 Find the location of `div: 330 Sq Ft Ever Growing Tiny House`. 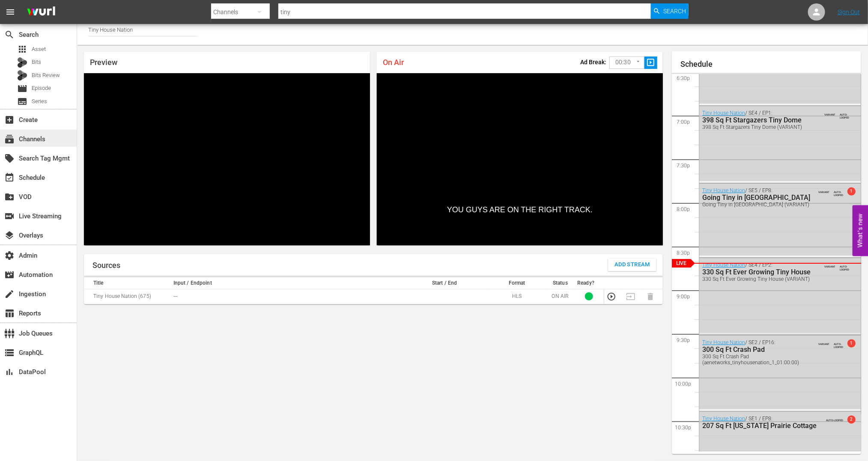

div: 330 Sq Ft Ever Growing Tiny House is located at coordinates (760, 272).